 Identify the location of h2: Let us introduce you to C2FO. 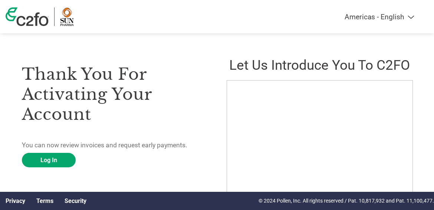
(319, 65).